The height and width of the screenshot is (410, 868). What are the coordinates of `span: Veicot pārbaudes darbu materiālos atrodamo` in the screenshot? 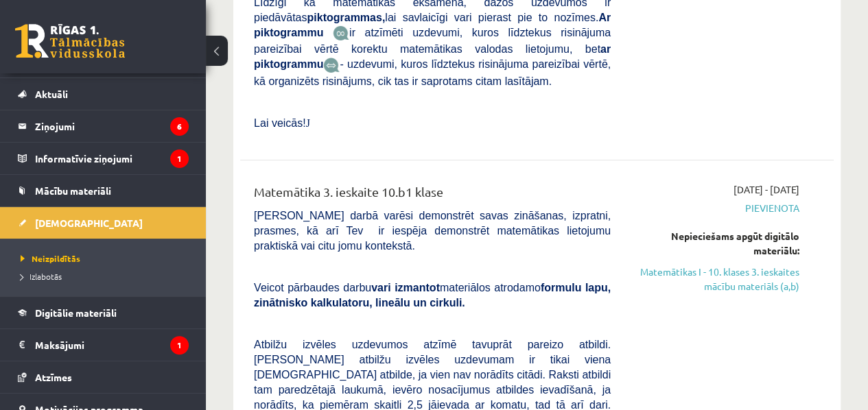 It's located at (432, 295).